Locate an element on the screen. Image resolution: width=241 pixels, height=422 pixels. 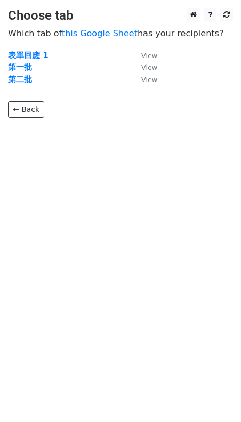
h3: Choose tab is located at coordinates (121, 15).